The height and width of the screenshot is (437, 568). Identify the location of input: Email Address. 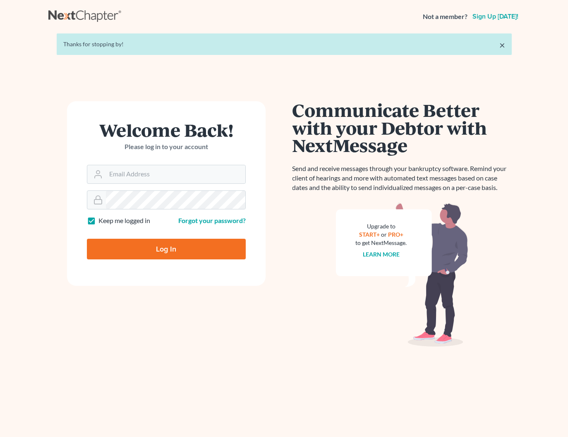
(175, 174).